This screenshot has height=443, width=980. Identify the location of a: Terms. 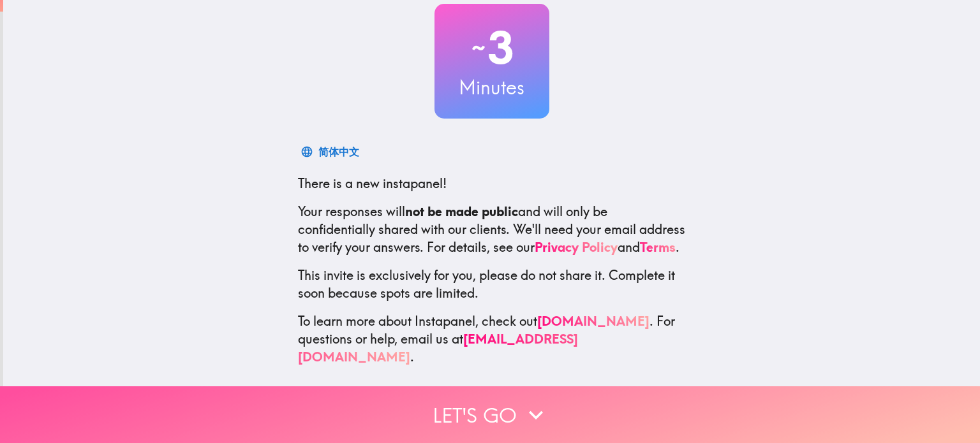
(658, 247).